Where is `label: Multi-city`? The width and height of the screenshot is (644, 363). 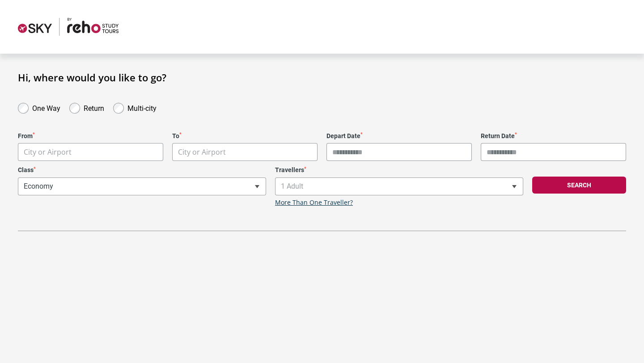 label: Multi-city is located at coordinates (141, 107).